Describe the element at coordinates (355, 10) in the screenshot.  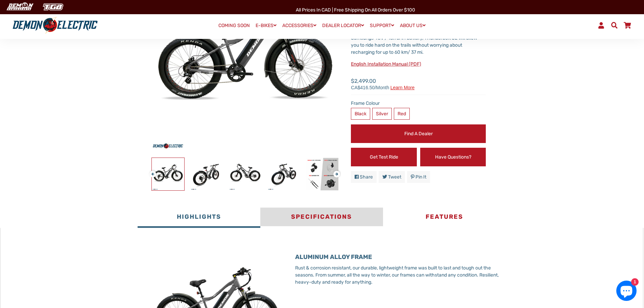
I see `span: All Prices in CAD | Free shipping on all orders over $100` at that location.